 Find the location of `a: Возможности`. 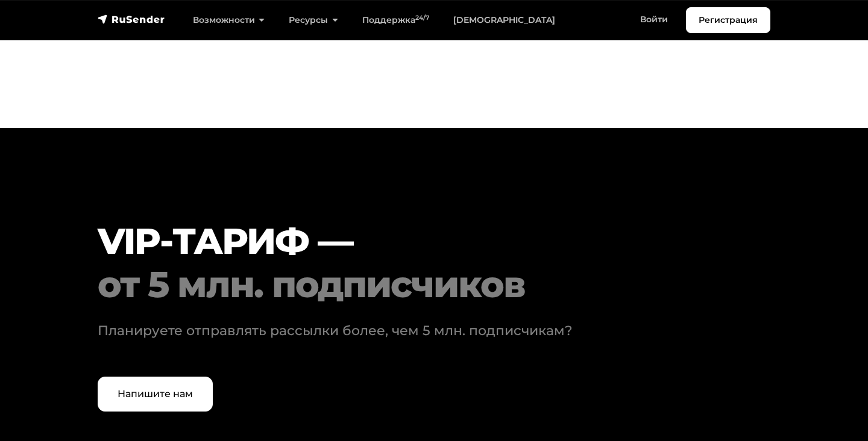

a: Возможности is located at coordinates (229, 20).